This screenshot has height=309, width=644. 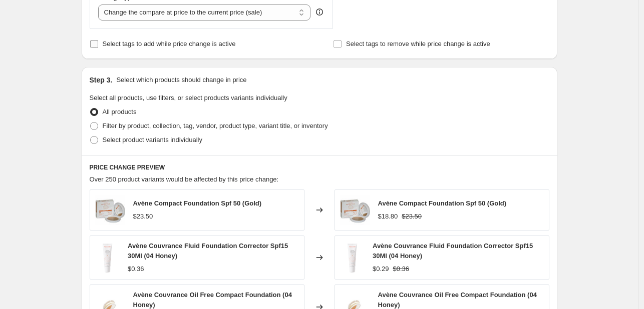 What do you see at coordinates (388, 216) in the screenshot?
I see `div: $18.80` at bounding box center [388, 216].